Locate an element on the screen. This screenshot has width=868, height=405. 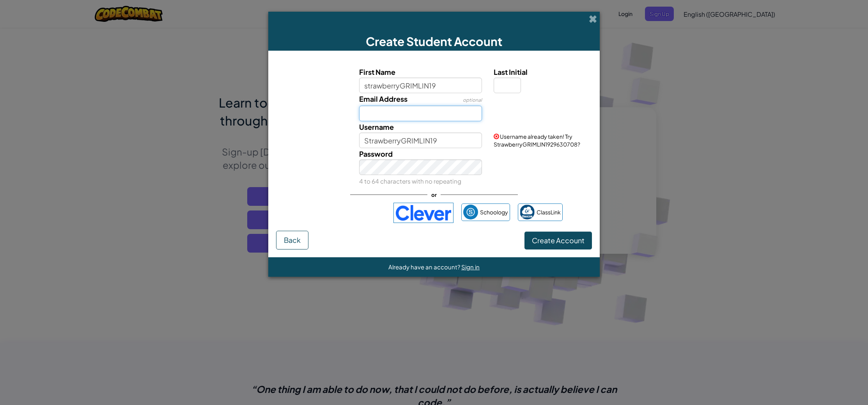
small: 4 to 64 characters with no repeating is located at coordinates (410, 181).